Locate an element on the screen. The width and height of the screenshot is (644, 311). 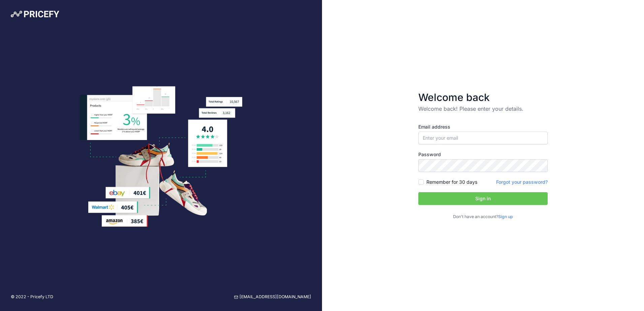
h3: Welcome back is located at coordinates (483, 97).